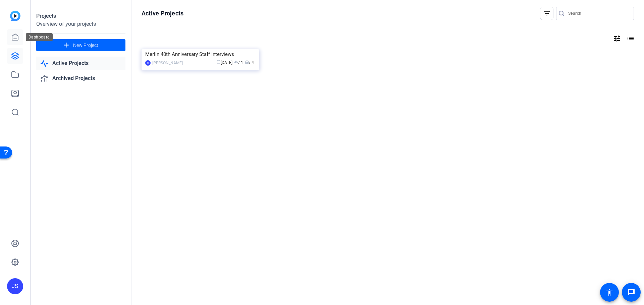 This screenshot has width=644, height=305. I want to click on div: Dashboard, so click(39, 37).